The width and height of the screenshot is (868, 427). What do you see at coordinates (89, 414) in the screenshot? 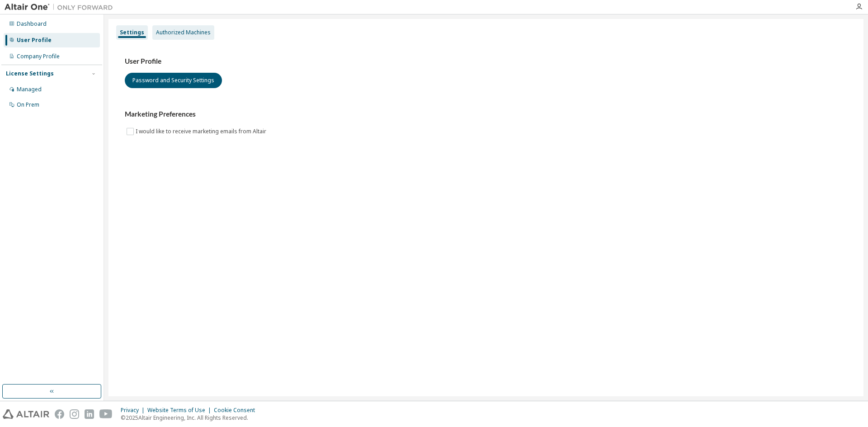
I see `img: linkedin.svg` at bounding box center [89, 414].